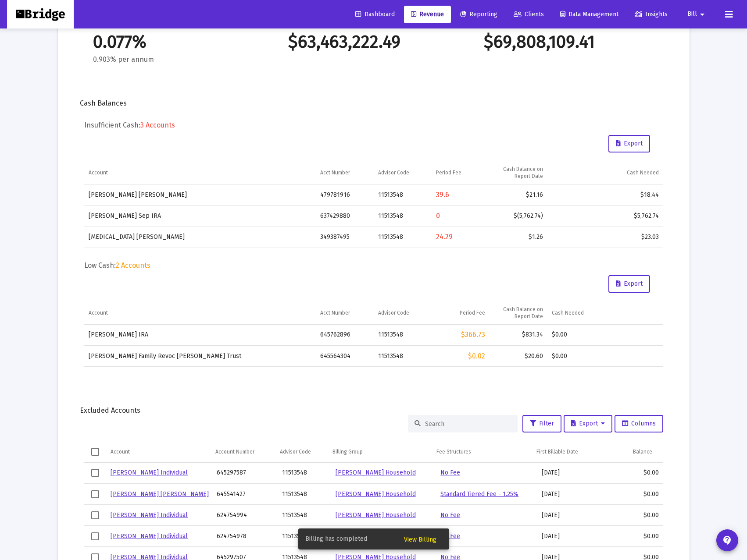  What do you see at coordinates (605, 195) in the screenshot?
I see `div: $18.44` at bounding box center [605, 195].